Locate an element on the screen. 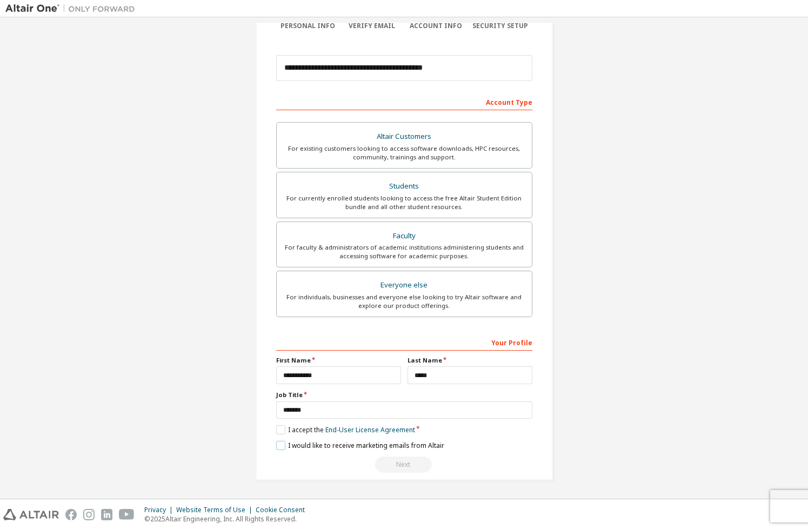 The height and width of the screenshot is (530, 808). div: Website Terms of Use is located at coordinates (216, 510).